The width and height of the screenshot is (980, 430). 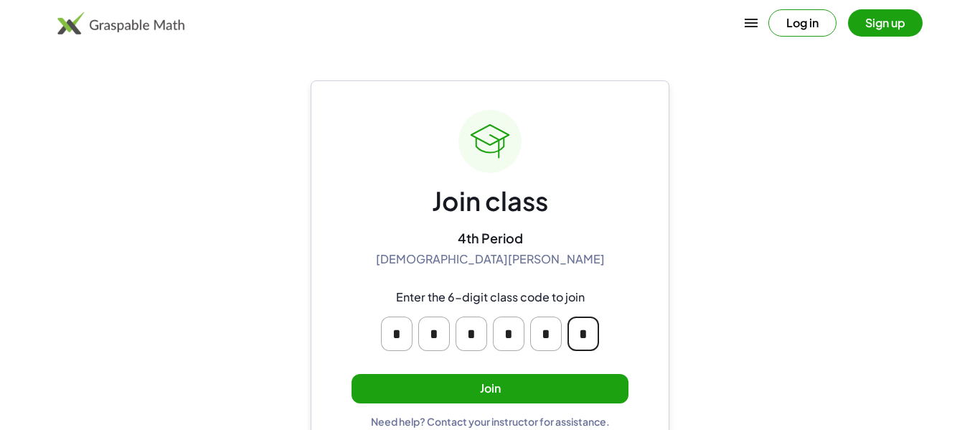 I want to click on input: Please enter OTP character 5, so click(x=546, y=334).